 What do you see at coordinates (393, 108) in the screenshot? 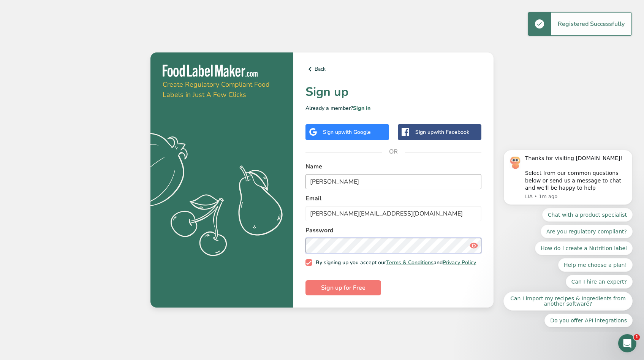
I see `p: Already a member?` at bounding box center [393, 108].